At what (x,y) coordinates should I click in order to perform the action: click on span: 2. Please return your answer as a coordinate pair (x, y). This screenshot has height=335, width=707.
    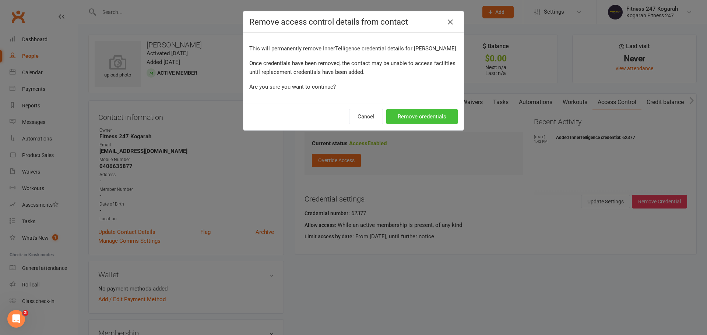
    Looking at the image, I should click on (25, 313).